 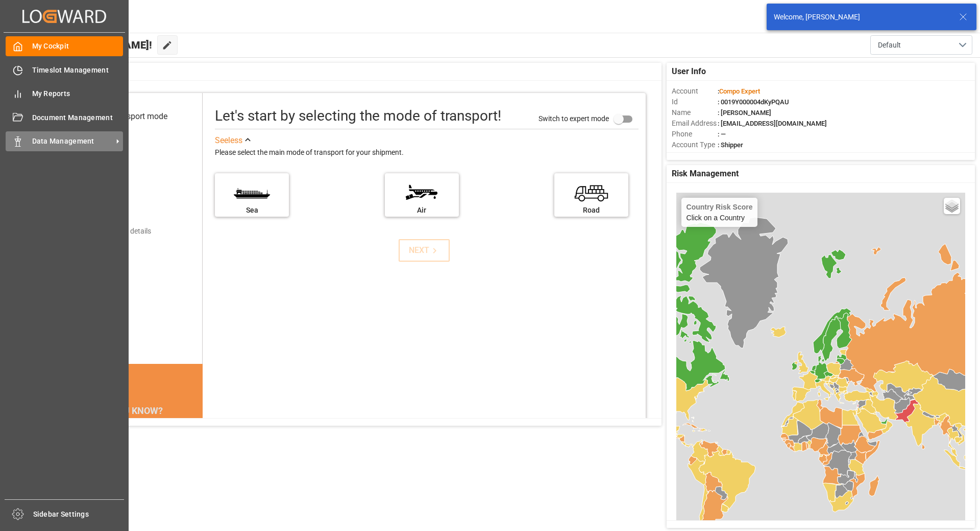 What do you see at coordinates (77, 94) in the screenshot?
I see `span: My Reports` at bounding box center [77, 94].